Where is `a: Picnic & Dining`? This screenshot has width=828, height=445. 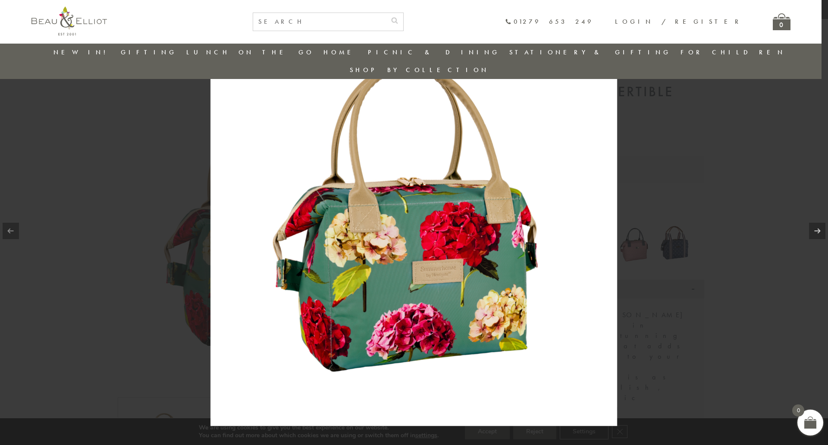
a: Picnic & Dining is located at coordinates (434, 52).